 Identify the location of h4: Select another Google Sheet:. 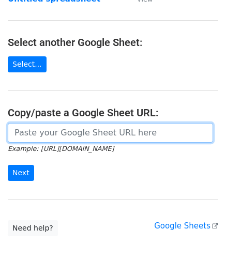
(113, 42).